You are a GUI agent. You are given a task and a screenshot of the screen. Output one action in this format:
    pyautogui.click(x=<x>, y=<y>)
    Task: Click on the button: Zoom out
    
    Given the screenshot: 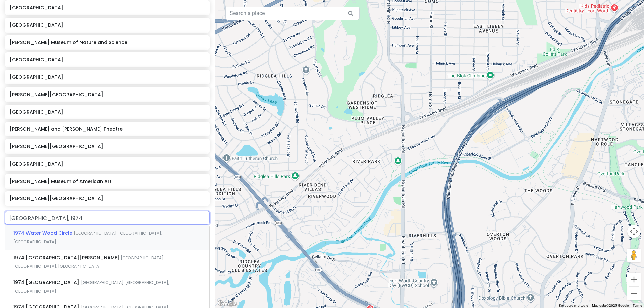 What is the action you would take?
    pyautogui.click(x=634, y=293)
    